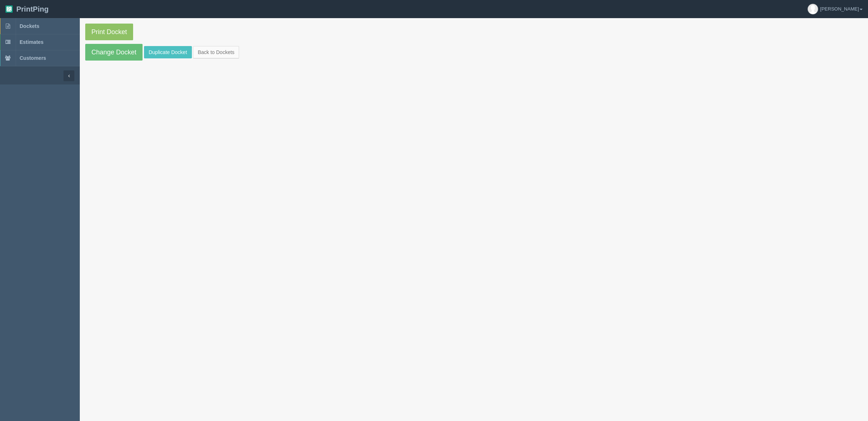 This screenshot has width=868, height=421. Describe the element at coordinates (109, 32) in the screenshot. I see `a: Print Docket` at that location.